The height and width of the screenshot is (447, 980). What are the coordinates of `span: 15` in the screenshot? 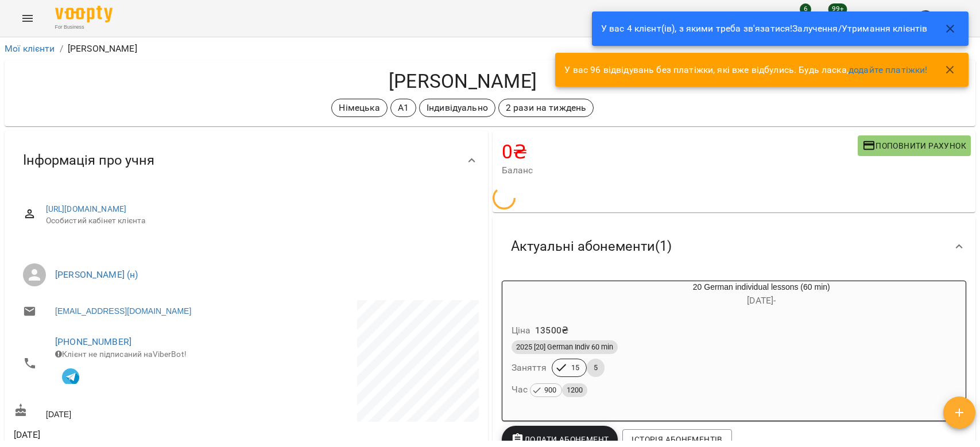 It's located at (576, 367).